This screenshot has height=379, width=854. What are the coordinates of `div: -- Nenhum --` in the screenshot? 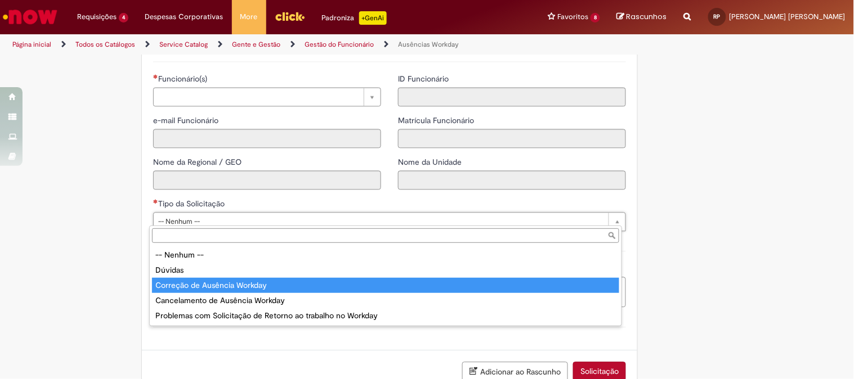 It's located at (386, 255).